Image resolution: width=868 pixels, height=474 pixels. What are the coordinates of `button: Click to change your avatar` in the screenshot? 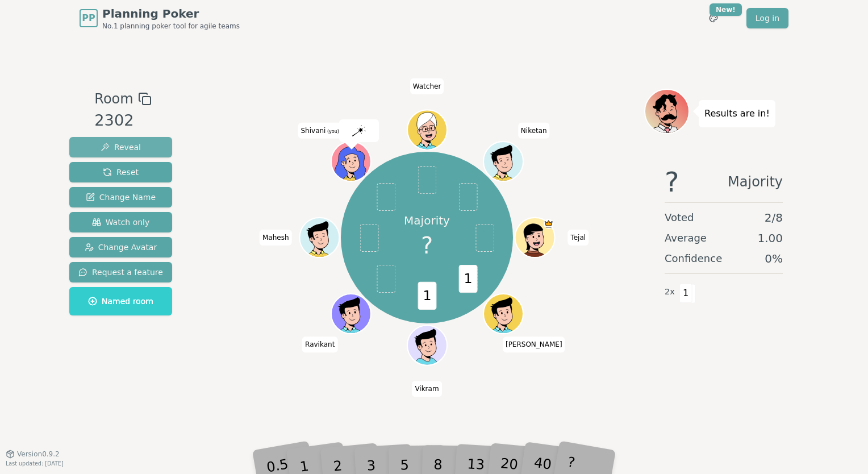 It's located at (351, 161).